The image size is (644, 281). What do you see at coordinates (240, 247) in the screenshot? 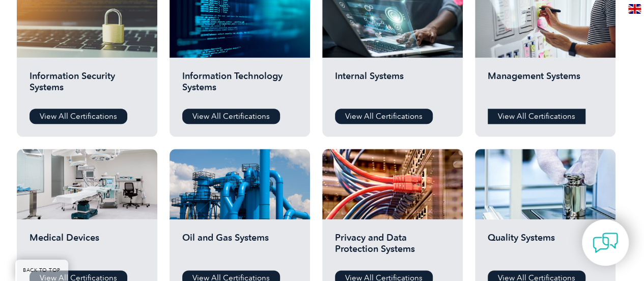
I see `h2: Oil and Gas Systems` at bounding box center [240, 247].